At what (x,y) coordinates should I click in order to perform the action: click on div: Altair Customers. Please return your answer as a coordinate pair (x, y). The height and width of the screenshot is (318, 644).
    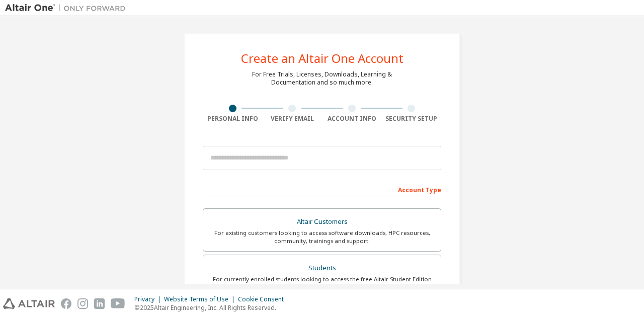
    Looking at the image, I should click on (322, 222).